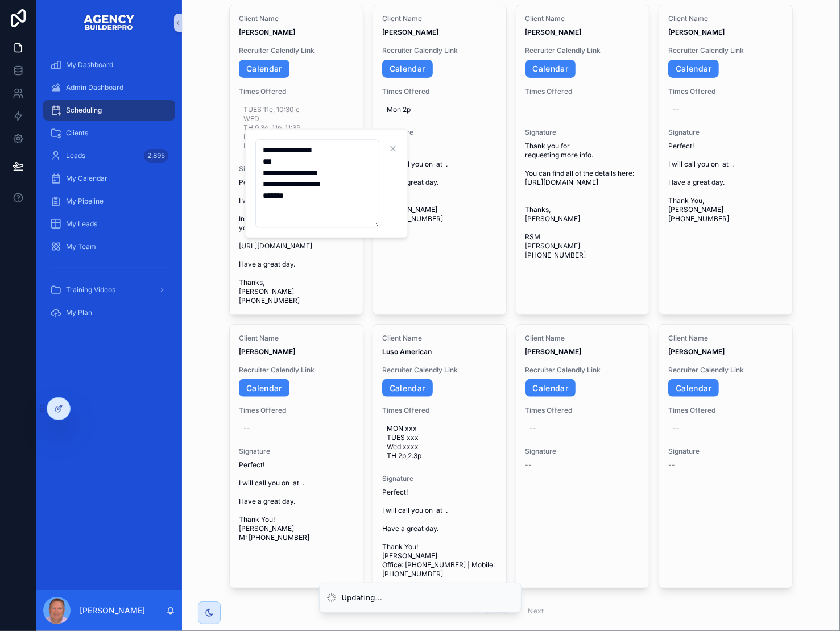 This screenshot has height=631, width=840. Describe the element at coordinates (81, 224) in the screenshot. I see `span: My Leads` at that location.